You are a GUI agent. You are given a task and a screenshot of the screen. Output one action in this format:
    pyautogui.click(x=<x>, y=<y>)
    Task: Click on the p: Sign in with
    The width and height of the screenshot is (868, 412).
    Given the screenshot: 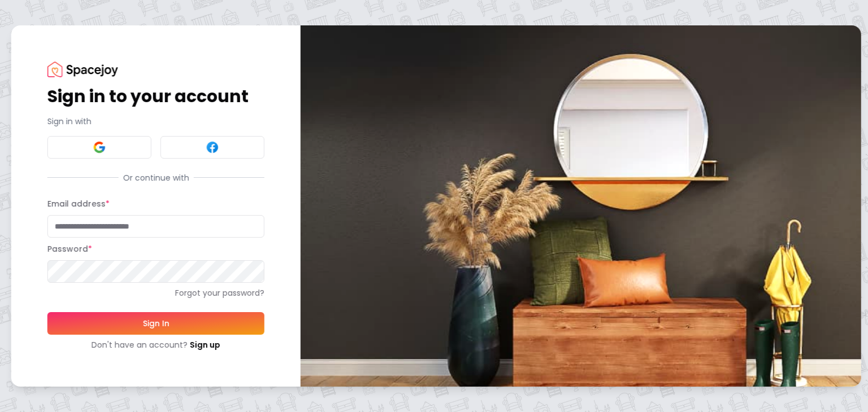 What is the action you would take?
    pyautogui.click(x=156, y=121)
    